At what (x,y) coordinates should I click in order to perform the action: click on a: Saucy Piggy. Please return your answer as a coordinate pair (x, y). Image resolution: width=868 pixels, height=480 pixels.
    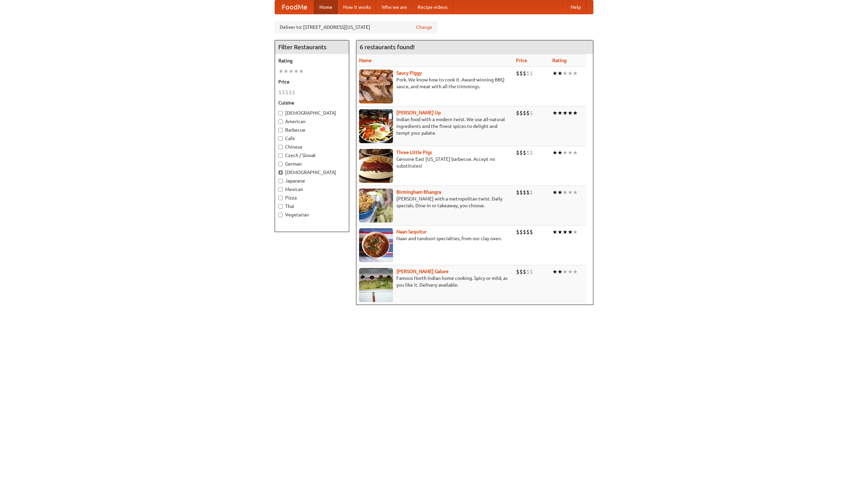
    Looking at the image, I should click on (409, 73).